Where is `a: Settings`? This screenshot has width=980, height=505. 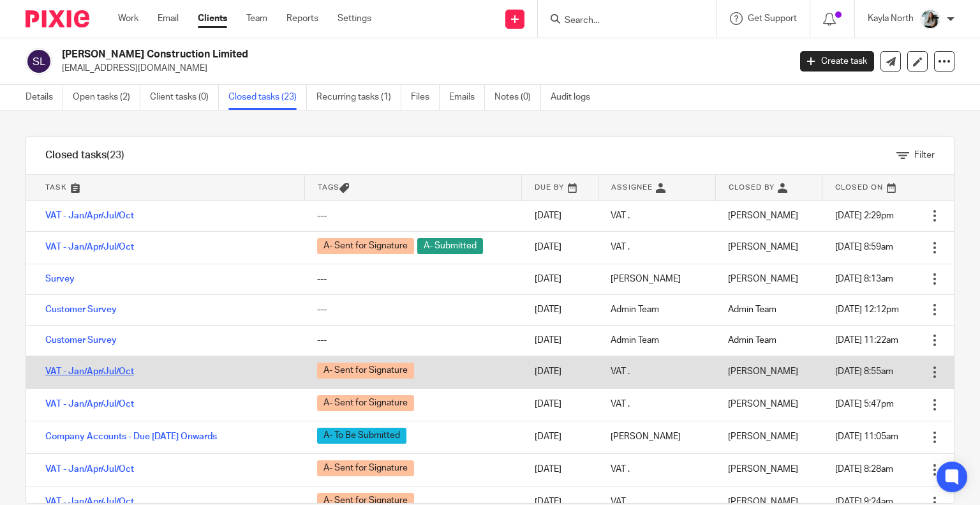
a: Settings is located at coordinates (354, 19).